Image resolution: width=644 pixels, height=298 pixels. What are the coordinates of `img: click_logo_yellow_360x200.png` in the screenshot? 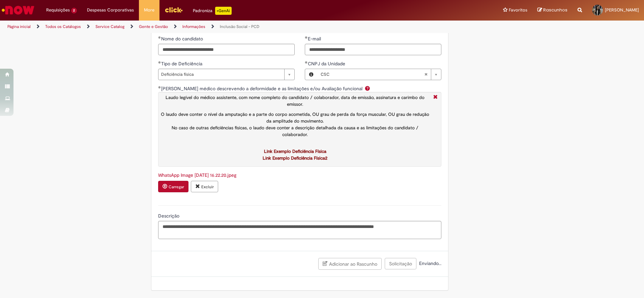 It's located at (173, 10).